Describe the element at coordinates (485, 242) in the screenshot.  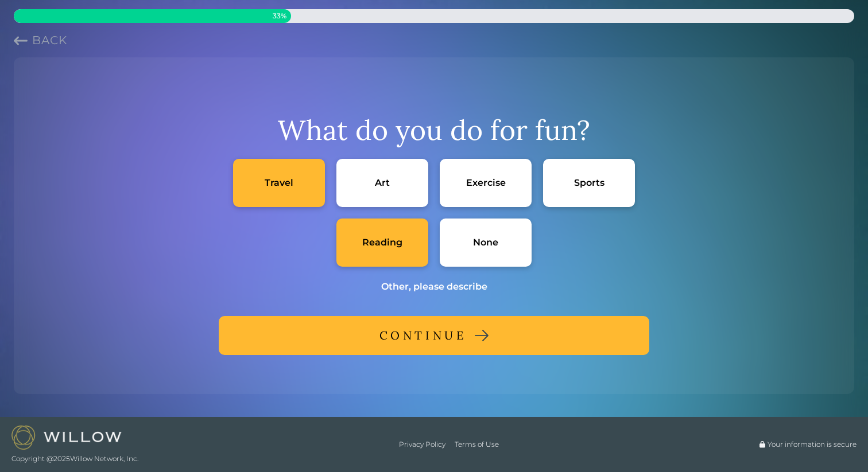
I see `div: None` at that location.